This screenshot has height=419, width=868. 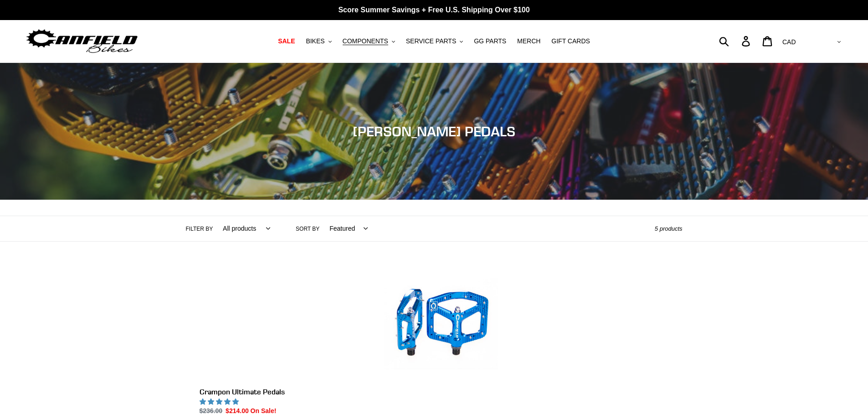 What do you see at coordinates (431, 41) in the screenshot?
I see `span: SERVICE PARTS` at bounding box center [431, 41].